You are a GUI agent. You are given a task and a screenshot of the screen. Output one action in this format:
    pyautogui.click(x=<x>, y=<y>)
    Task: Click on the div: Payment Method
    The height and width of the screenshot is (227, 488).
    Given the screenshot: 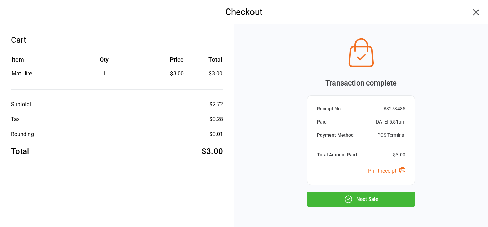 What is the action you would take?
    pyautogui.click(x=335, y=135)
    